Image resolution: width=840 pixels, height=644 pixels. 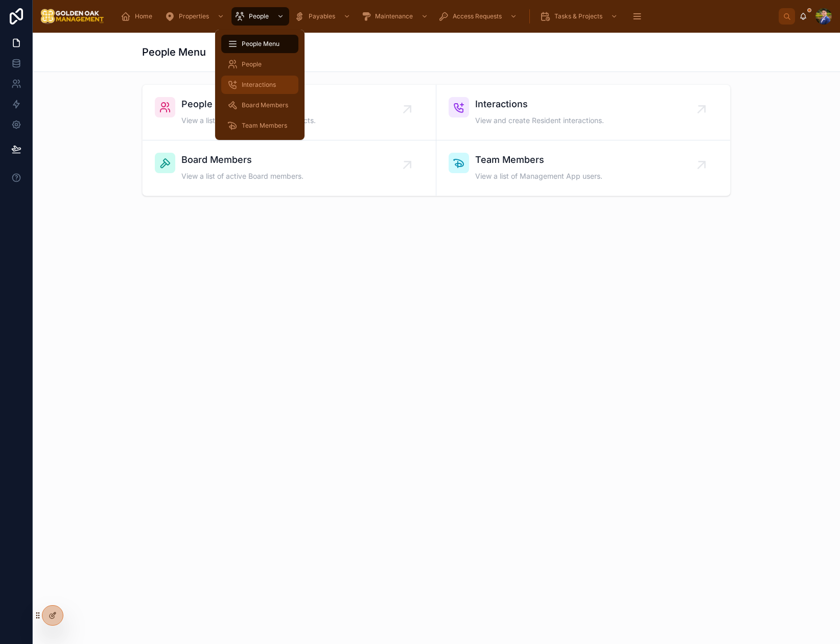 What do you see at coordinates (259, 85) in the screenshot?
I see `a: Interactions` at bounding box center [259, 85].